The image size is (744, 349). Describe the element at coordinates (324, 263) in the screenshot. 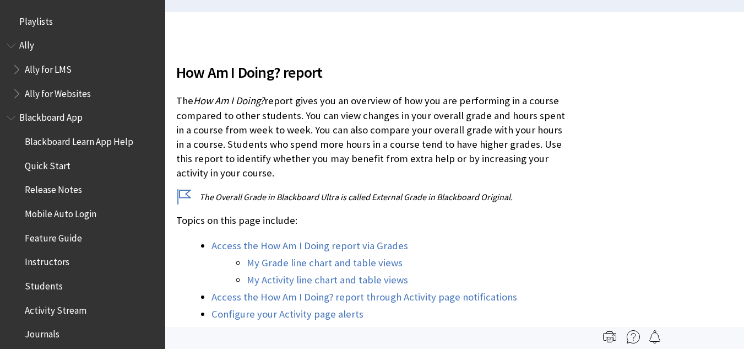

I see `a: My Grade line chart and table views` at that location.